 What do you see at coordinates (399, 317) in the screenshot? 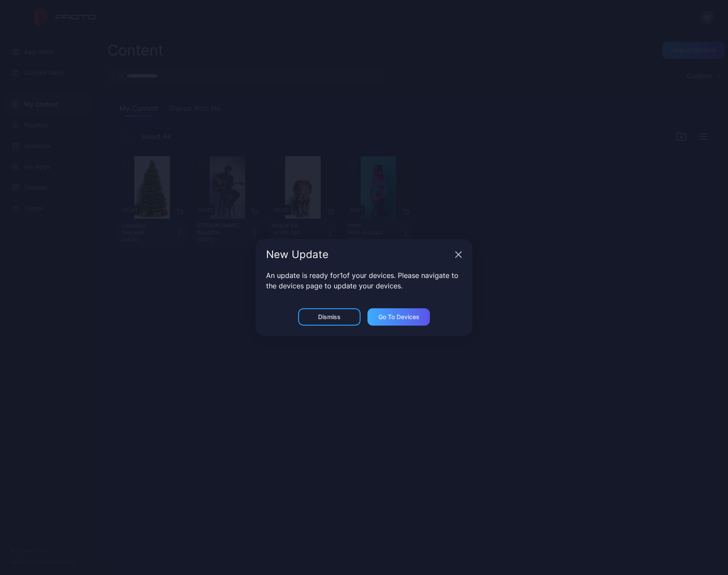
I see `div: Go to devices` at bounding box center [399, 317].